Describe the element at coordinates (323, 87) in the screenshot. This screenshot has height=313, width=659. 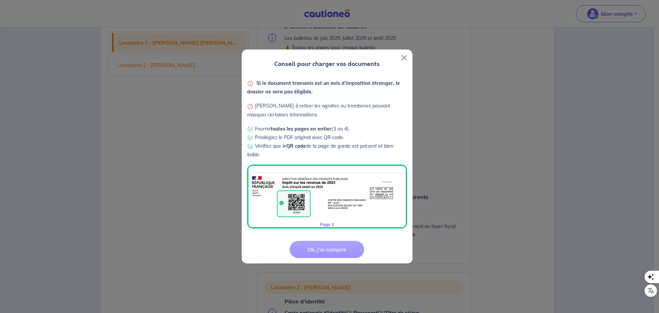
I see `strong: Si le document transmis est un avis d’imposition étranger, le dossier ne sera pas éligible.` at that location.